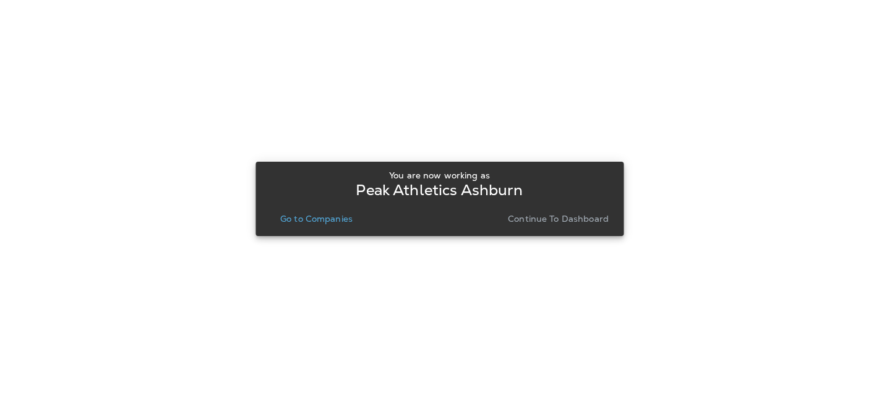  I want to click on p: You are now working as, so click(439, 175).